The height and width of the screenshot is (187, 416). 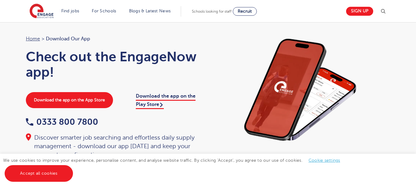 What do you see at coordinates (245, 11) in the screenshot?
I see `span: Recruit` at bounding box center [245, 11].